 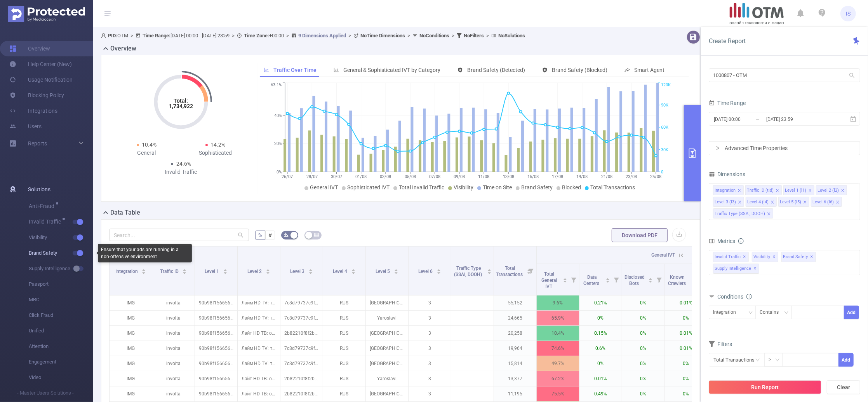 What do you see at coordinates (664, 105) in the screenshot?
I see `tspan: 90K` at bounding box center [664, 105].